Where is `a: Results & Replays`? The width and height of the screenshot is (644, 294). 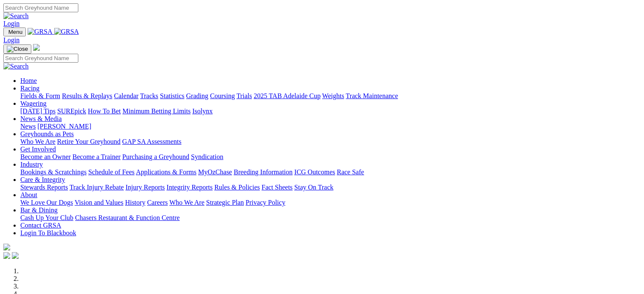 a: Results & Replays is located at coordinates (87, 95).